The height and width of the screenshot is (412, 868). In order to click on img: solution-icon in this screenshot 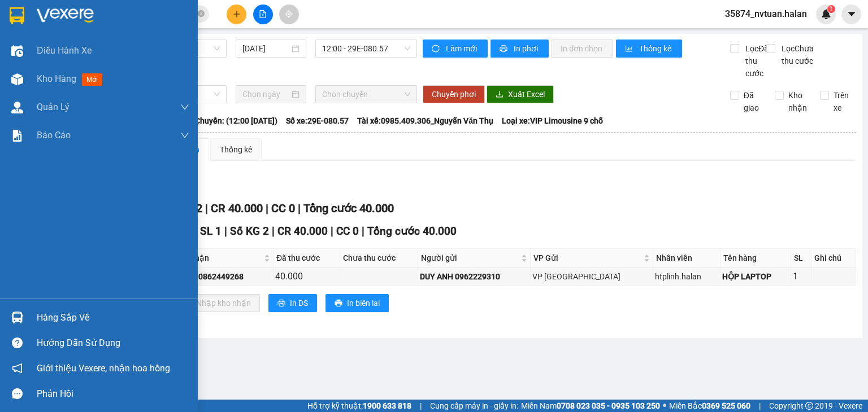, I will do `click(17, 136)`.